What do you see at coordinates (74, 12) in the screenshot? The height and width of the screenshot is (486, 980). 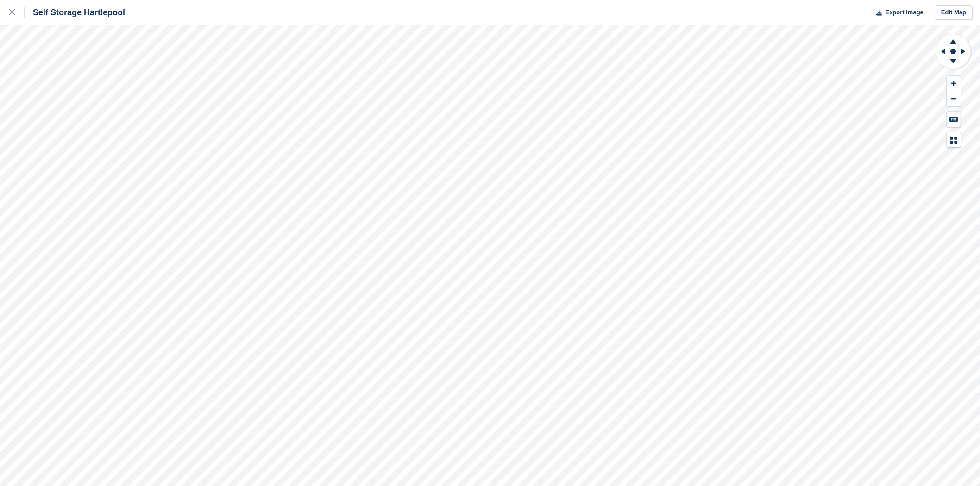 I see `div: Self Storage Hartlepool` at bounding box center [74, 12].